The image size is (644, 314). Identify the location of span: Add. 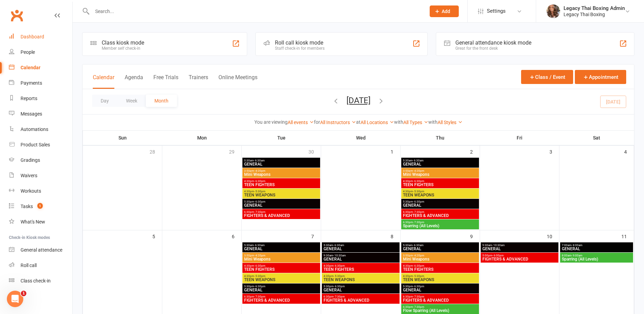
(446, 11).